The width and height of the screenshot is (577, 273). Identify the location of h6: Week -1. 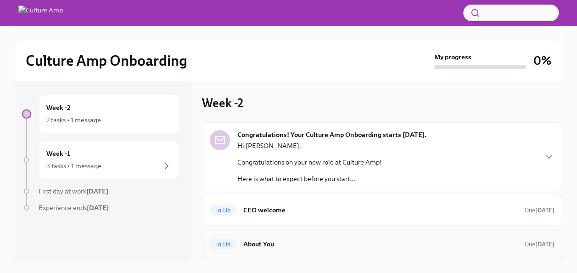
(58, 153).